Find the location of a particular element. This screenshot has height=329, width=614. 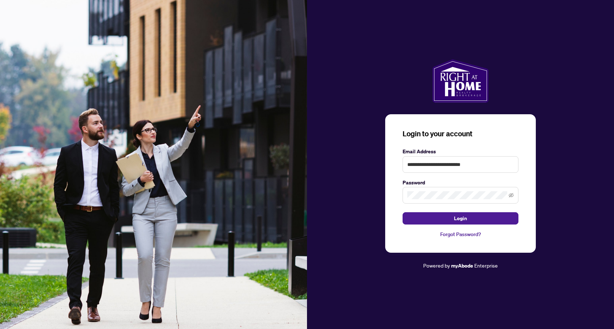

label: Email Address is located at coordinates (460, 152).